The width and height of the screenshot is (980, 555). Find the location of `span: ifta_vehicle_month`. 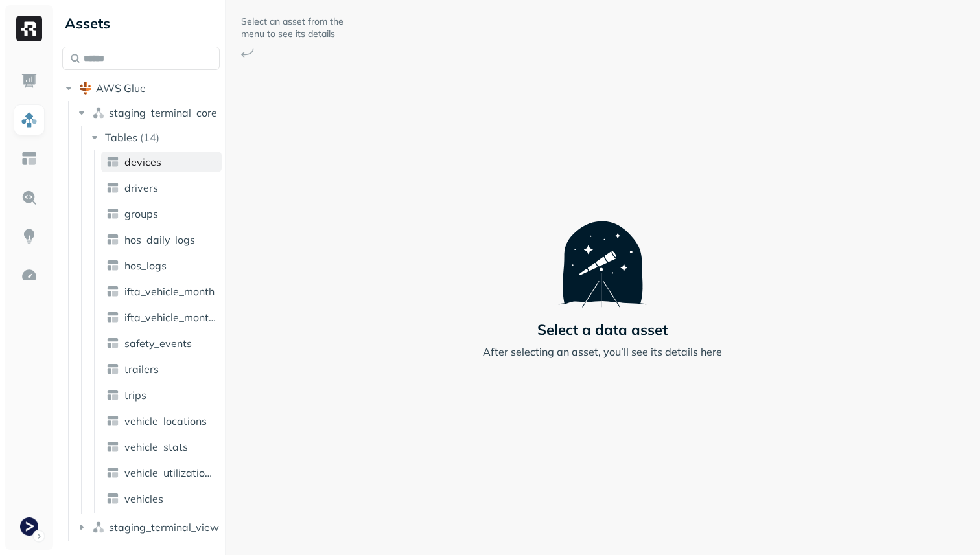

span: ifta_vehicle_month is located at coordinates (169, 292).